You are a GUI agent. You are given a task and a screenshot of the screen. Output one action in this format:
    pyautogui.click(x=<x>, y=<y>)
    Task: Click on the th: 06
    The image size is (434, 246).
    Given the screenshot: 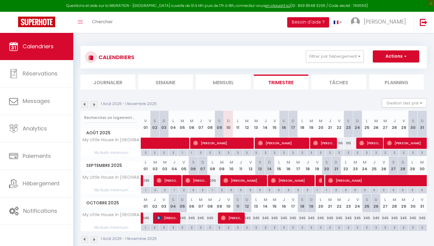 What is the action you would take?
    pyautogui.click(x=191, y=124)
    